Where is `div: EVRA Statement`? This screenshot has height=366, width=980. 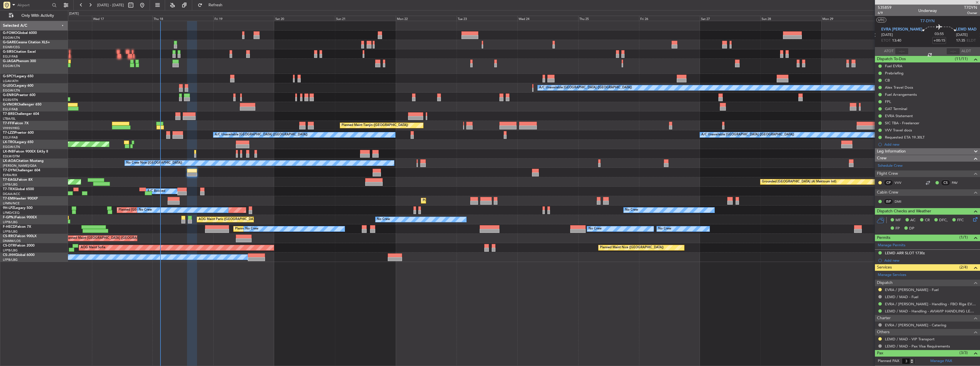 div: EVRA Statement is located at coordinates (899, 115).